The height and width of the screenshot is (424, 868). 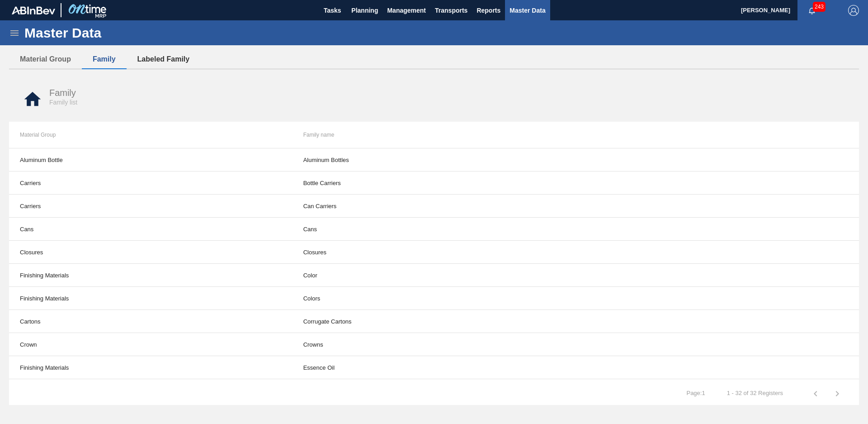 I want to click on th: Family name, so click(x=434, y=135).